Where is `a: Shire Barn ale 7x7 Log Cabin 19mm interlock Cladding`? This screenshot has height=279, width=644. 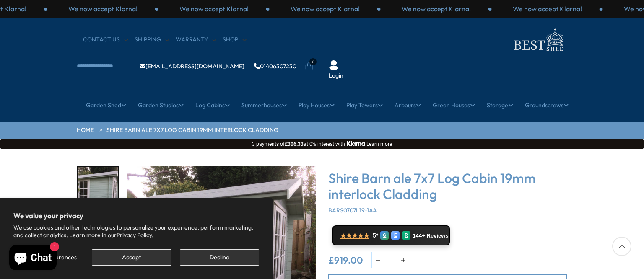 a: Shire Barn ale 7x7 Log Cabin 19mm interlock Cladding is located at coordinates (193, 130).